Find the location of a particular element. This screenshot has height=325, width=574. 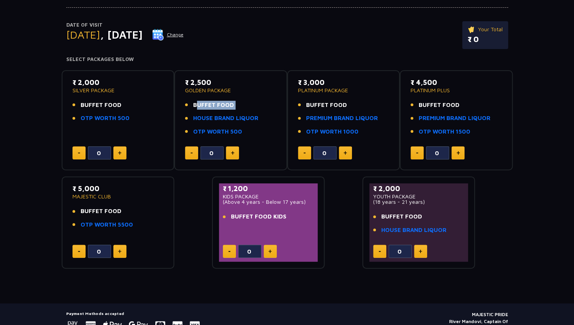

p: Your Total is located at coordinates (485, 29).